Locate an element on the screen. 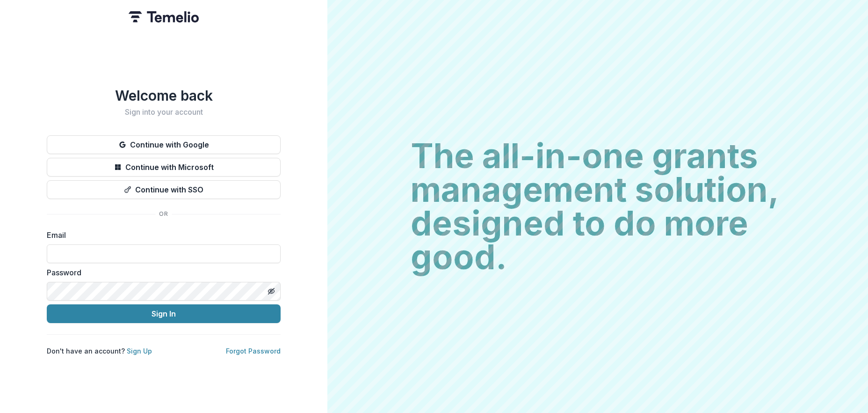 The image size is (868, 413). button: Continue with Microsoft is located at coordinates (164, 167).